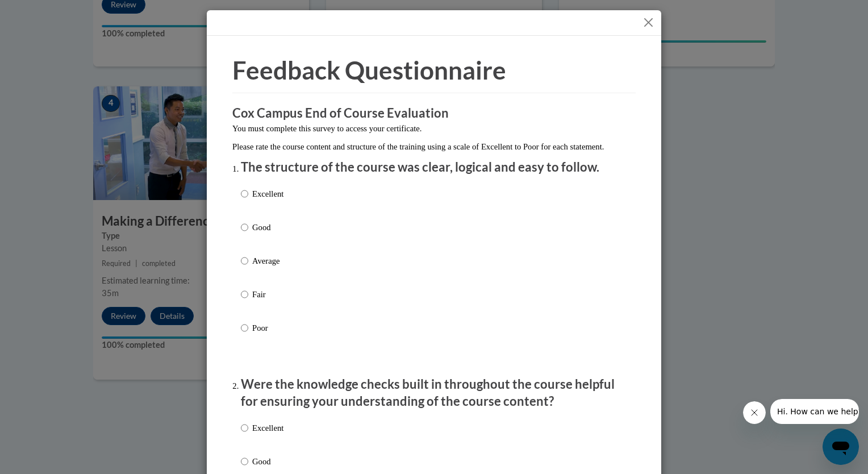 This screenshot has height=474, width=868. I want to click on input: Poor, so click(244, 328).